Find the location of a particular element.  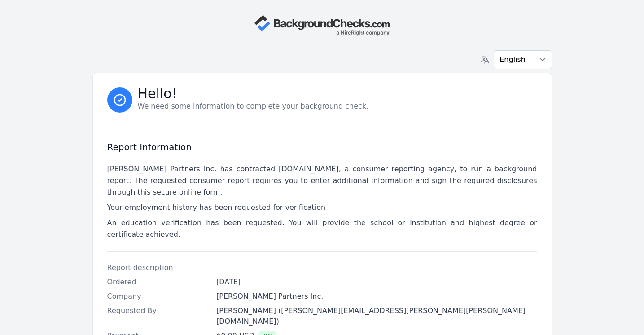

dt: Report description is located at coordinates (159, 268).